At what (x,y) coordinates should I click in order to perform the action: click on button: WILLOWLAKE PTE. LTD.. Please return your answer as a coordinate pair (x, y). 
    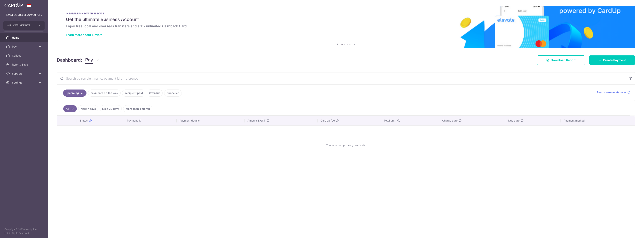
    Looking at the image, I should click on (24, 26).